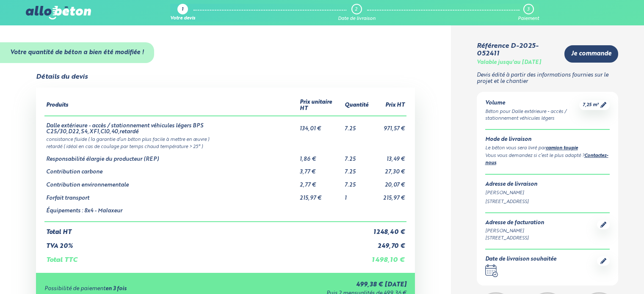  What do you see at coordinates (562, 148) in the screenshot?
I see `a: camion toupie` at bounding box center [562, 148].